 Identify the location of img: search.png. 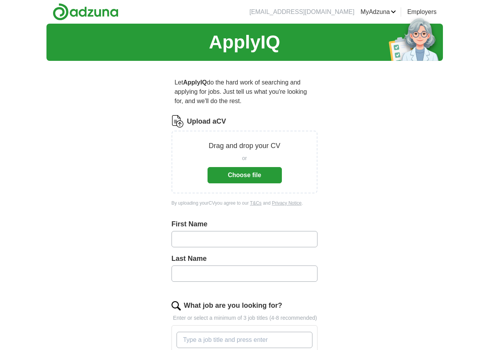
(176, 306).